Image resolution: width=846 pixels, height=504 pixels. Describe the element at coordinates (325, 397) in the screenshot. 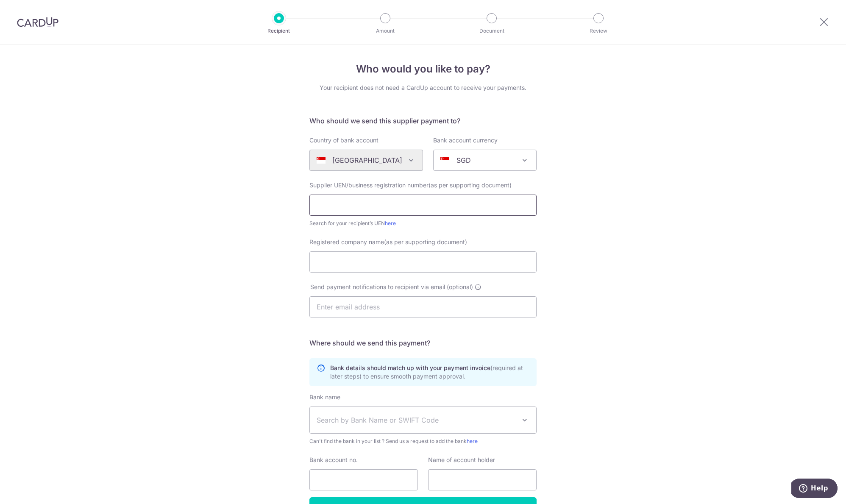

I see `label: Bank name` at that location.